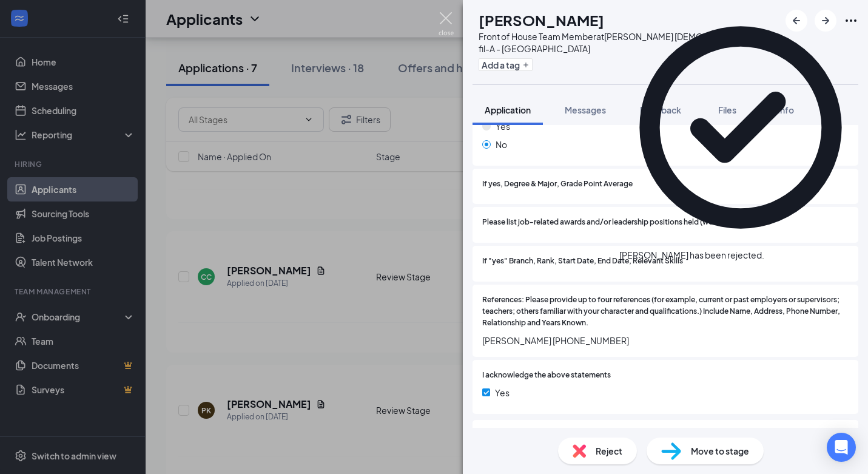 The image size is (868, 474). Describe the element at coordinates (841, 447) in the screenshot. I see `div: Open Intercom Messenger` at that location.